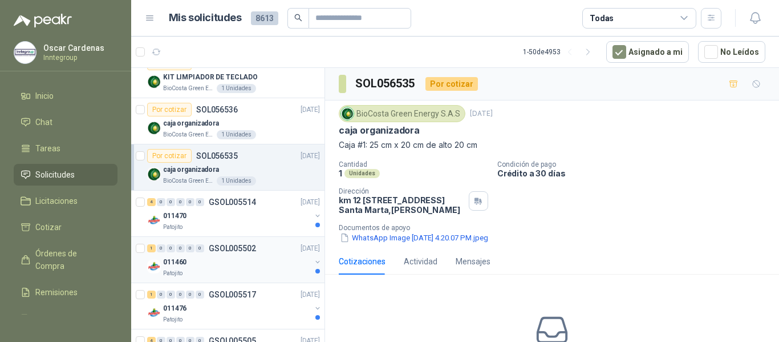 This screenshot has height=342, width=779. Describe the element at coordinates (66, 260) in the screenshot. I see `a: Órdenes de Compra` at that location.